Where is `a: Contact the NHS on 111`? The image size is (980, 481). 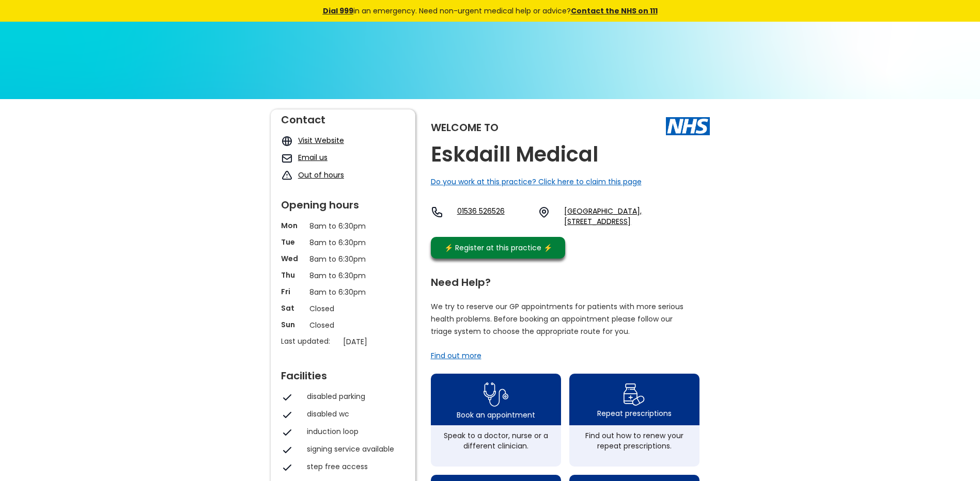 a: Contact the NHS on 111 is located at coordinates (614, 11).